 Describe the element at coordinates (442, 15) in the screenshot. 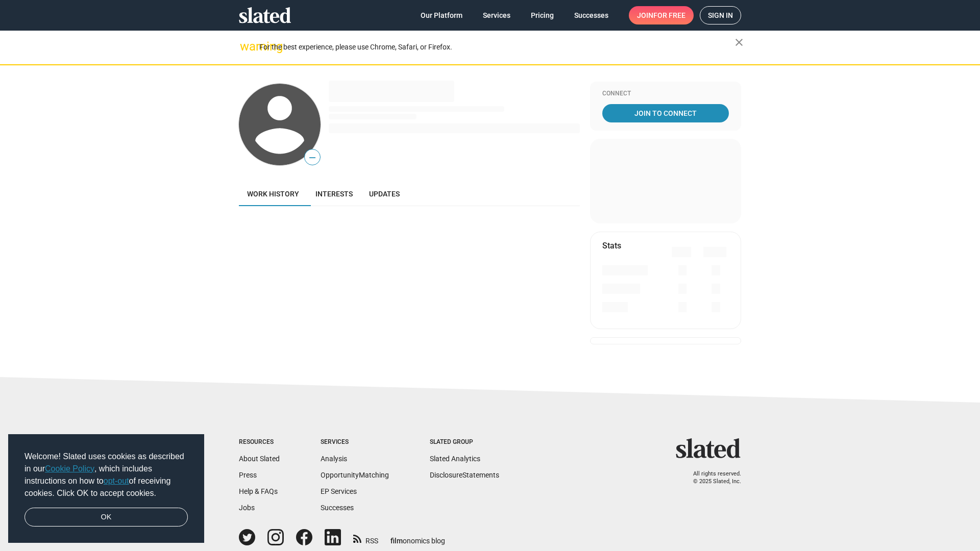

I see `a: Our Platform` at that location.